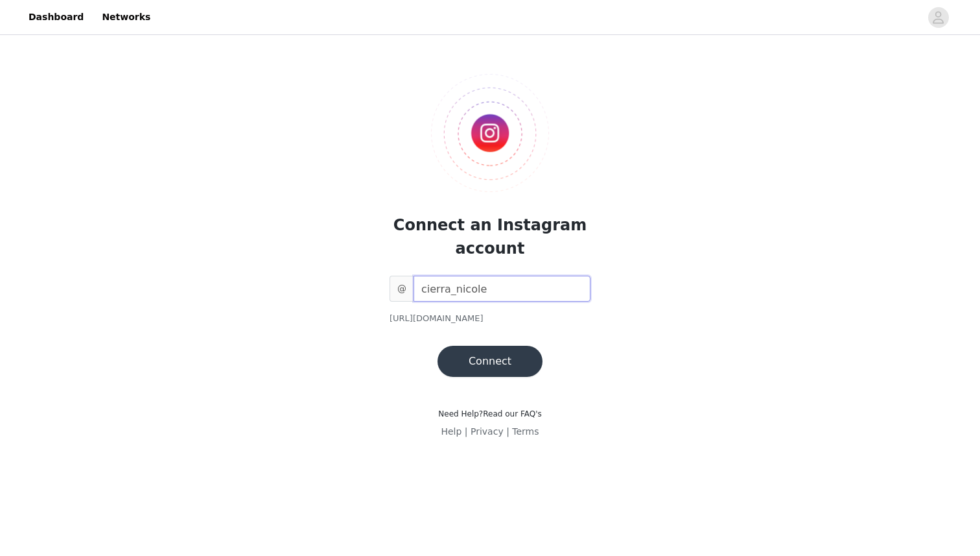 The height and width of the screenshot is (556, 980). Describe the element at coordinates (126, 17) in the screenshot. I see `a: Networks` at that location.